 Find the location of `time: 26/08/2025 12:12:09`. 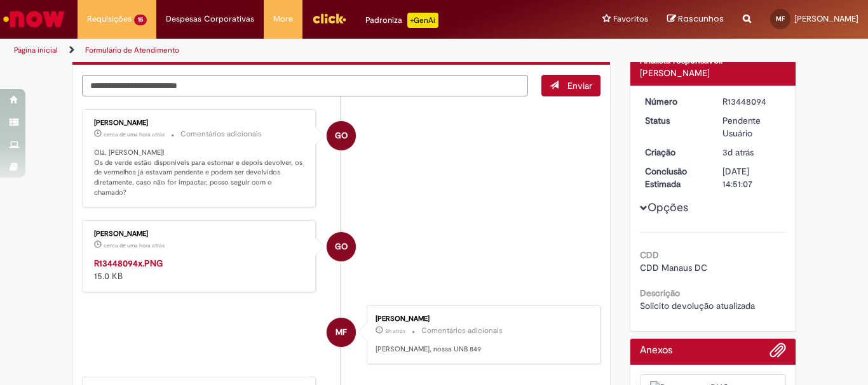

time: 26/08/2025 12:12:09 is located at coordinates (738, 152).